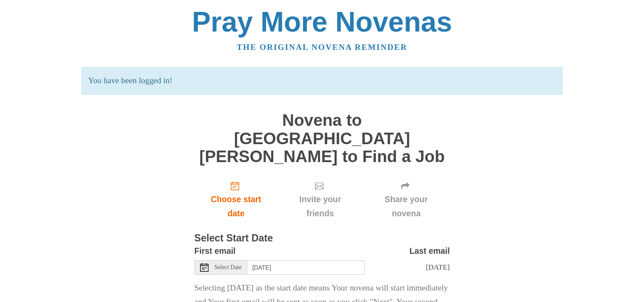  I want to click on label: First email, so click(215, 251).